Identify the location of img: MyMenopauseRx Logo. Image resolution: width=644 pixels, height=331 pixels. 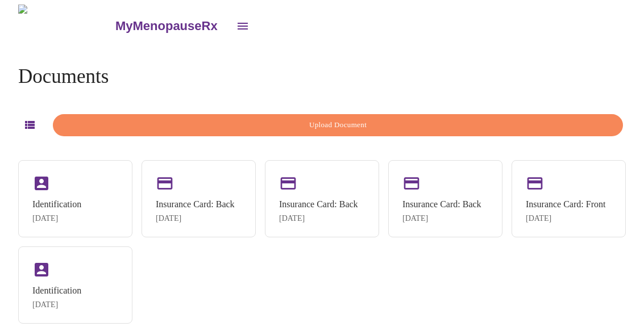
(66, 26).